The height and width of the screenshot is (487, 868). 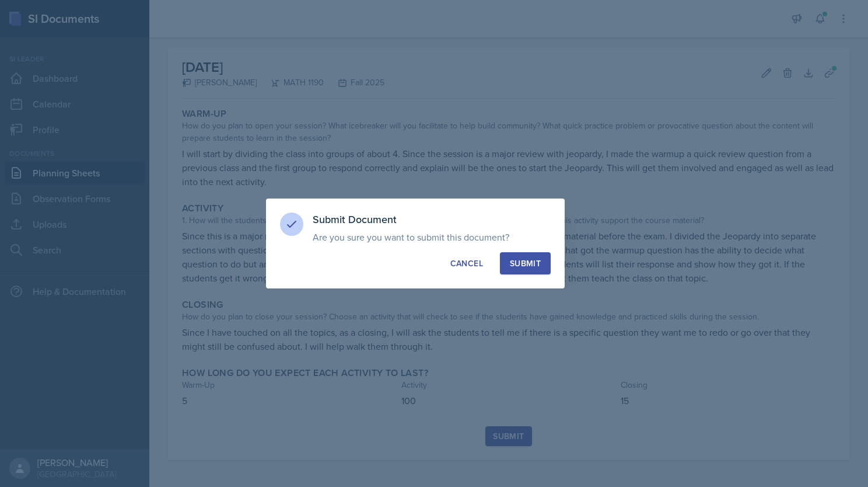 I want to click on h3: Submit Document, so click(x=431, y=219).